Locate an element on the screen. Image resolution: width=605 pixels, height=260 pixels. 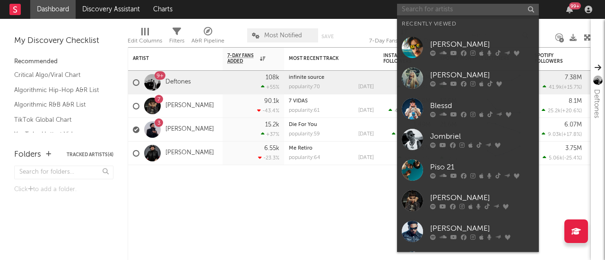
div: 15.2k is located at coordinates (272, 125).